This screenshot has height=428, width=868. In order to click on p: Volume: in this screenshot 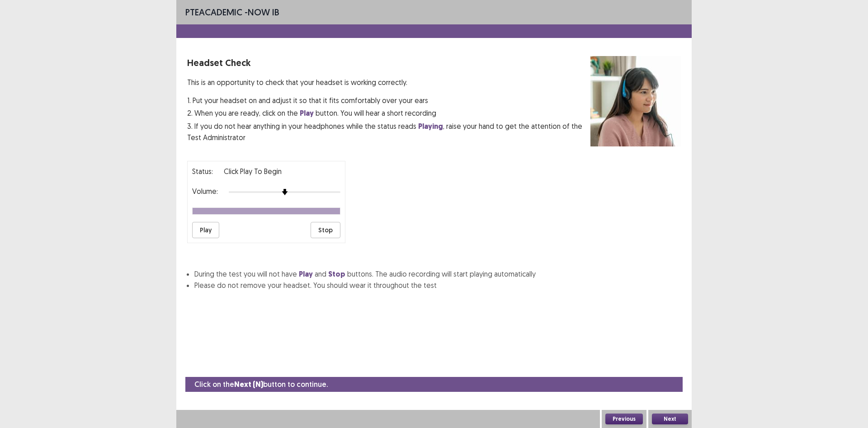, I will do `click(205, 191)`.